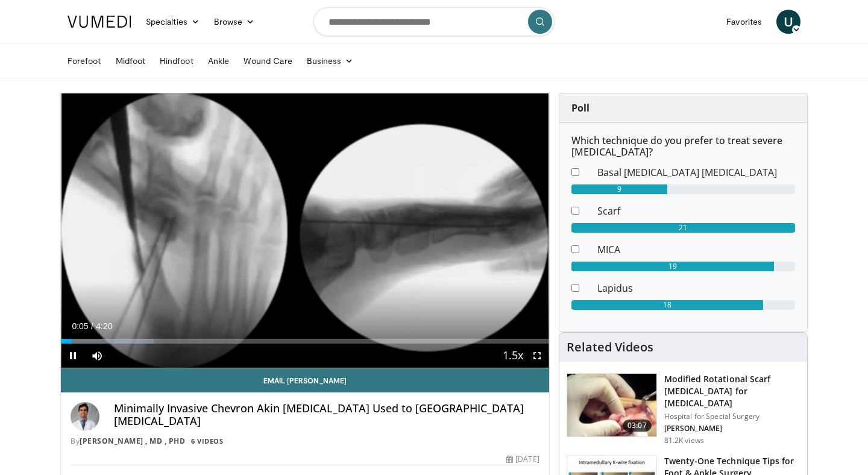 This screenshot has width=868, height=475. What do you see at coordinates (667, 305) in the screenshot?
I see `div: 18` at bounding box center [667, 305].